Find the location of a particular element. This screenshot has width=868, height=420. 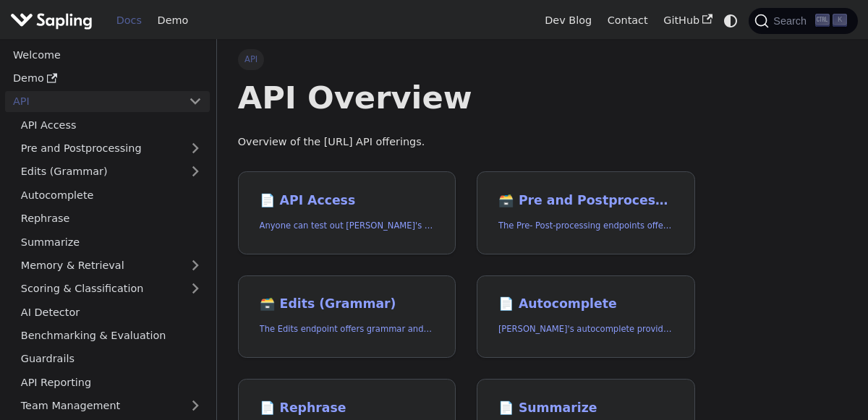

p: The Pre- Post-processing endpoints offer tools for preparing your text data for ingestation as we... is located at coordinates (587, 226).